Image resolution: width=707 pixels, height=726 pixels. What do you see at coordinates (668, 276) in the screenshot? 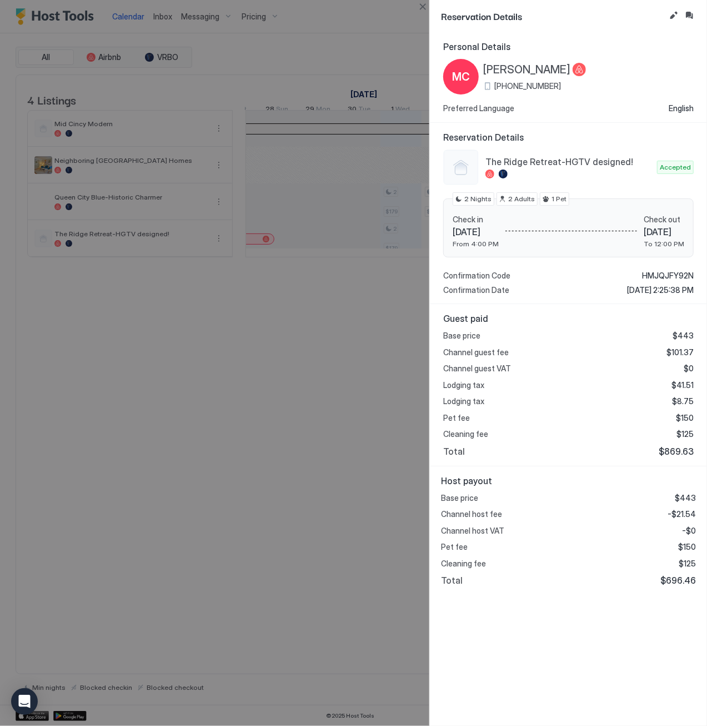
I see `span: HMJQJFY92N` at bounding box center [668, 276].